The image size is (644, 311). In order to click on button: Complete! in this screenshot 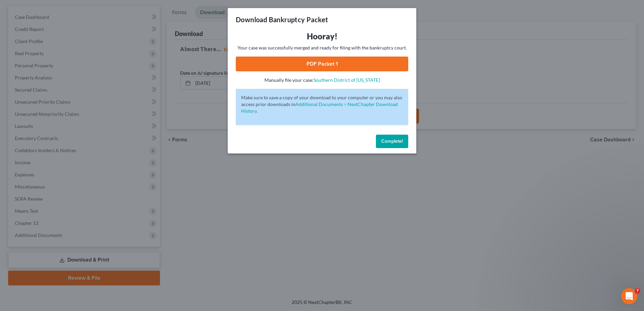, I will do `click(392, 141)`.